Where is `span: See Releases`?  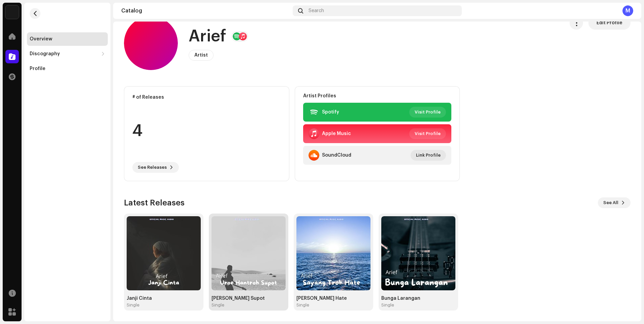 span: See Releases is located at coordinates (152, 168).